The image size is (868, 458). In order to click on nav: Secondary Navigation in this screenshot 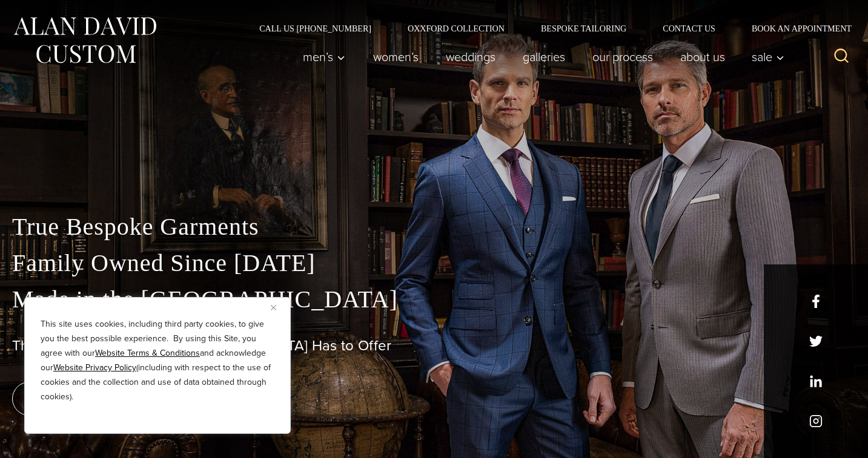, I will do `click(548, 28)`.